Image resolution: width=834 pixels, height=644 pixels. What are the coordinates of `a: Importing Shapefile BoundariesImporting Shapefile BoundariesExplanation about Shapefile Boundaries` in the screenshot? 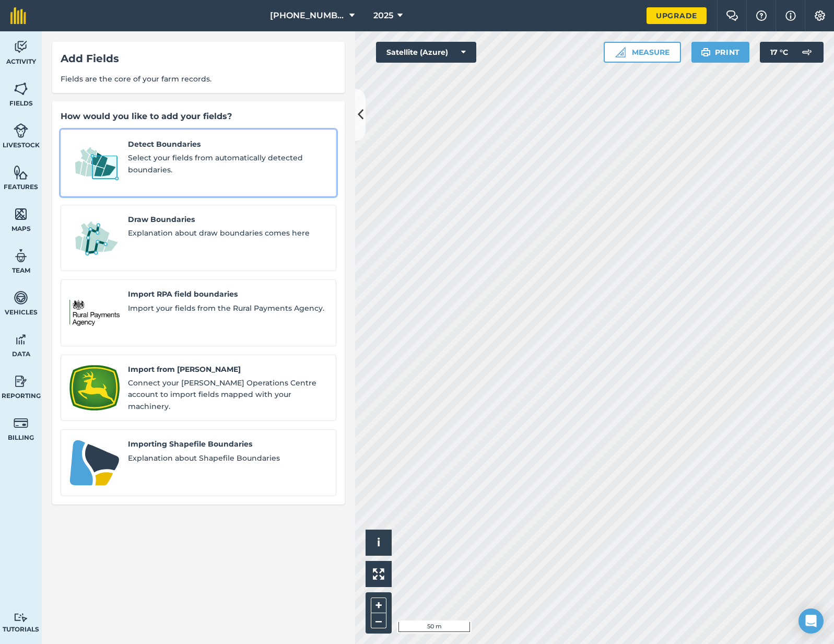 It's located at (199, 463).